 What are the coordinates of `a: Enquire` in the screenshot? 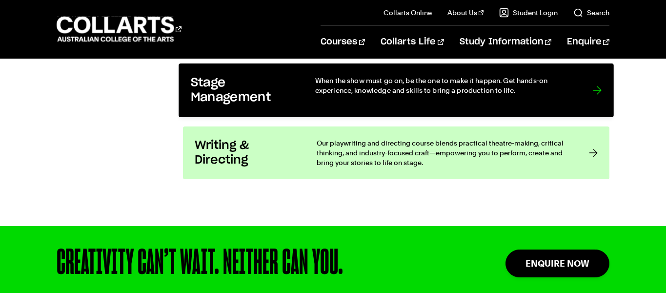 It's located at (588, 42).